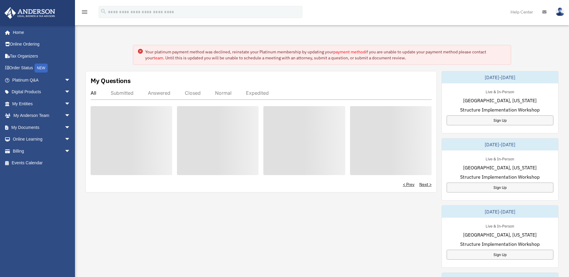 The width and height of the screenshot is (569, 277). Describe the element at coordinates (257, 93) in the screenshot. I see `div: Expedited` at that location.